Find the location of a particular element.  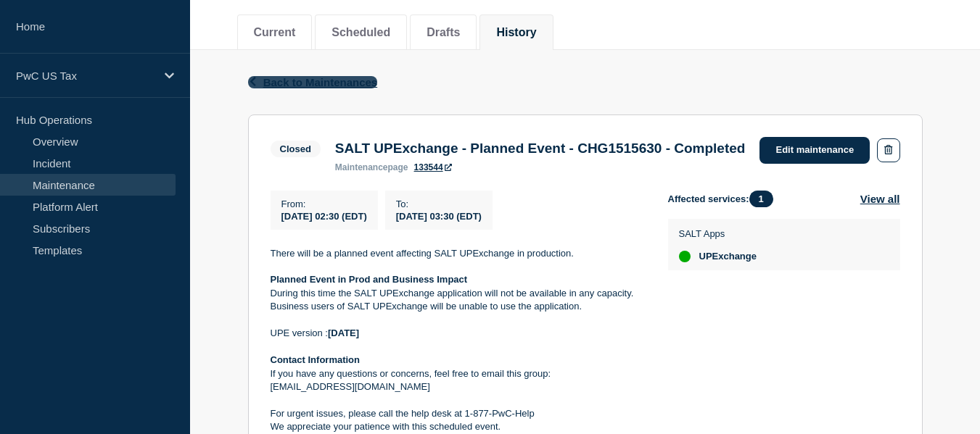

strong: Planned Event in Prod and Business Impact is located at coordinates (369, 279).